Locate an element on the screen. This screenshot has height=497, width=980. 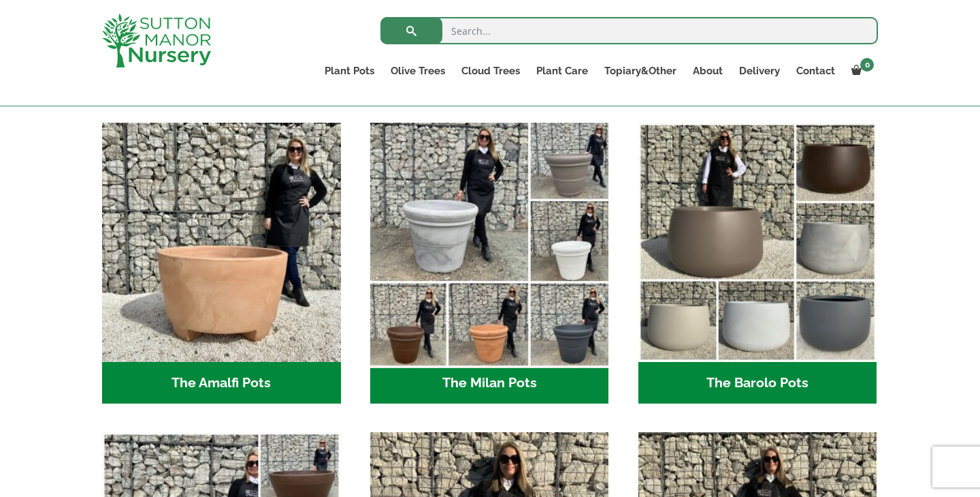
h2: The Milan Pots is located at coordinates (490, 383).